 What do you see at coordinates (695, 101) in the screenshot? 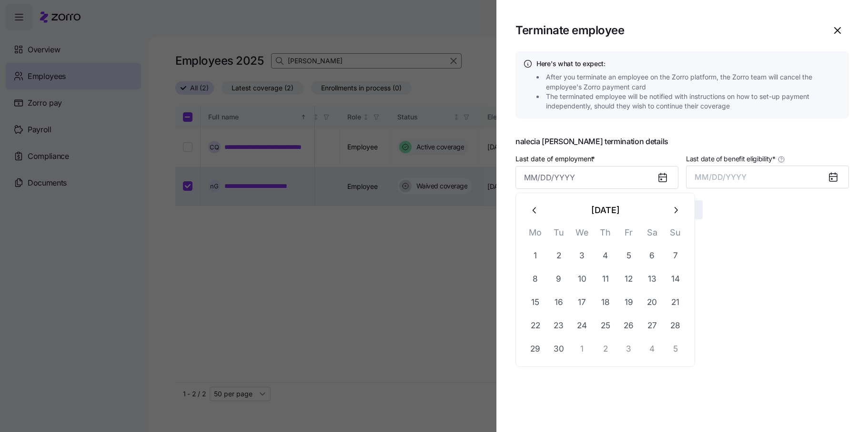
I see `span: The terminated employee will be notified with instructions on how to set-up payment independently...` at bounding box center [695, 101].